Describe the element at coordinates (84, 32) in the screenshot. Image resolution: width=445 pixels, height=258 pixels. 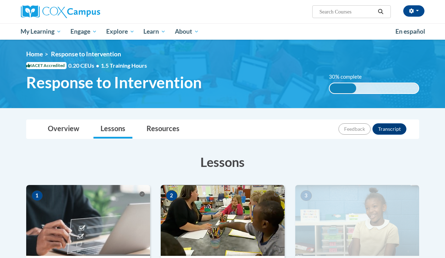
I see `a: Engage` at that location.